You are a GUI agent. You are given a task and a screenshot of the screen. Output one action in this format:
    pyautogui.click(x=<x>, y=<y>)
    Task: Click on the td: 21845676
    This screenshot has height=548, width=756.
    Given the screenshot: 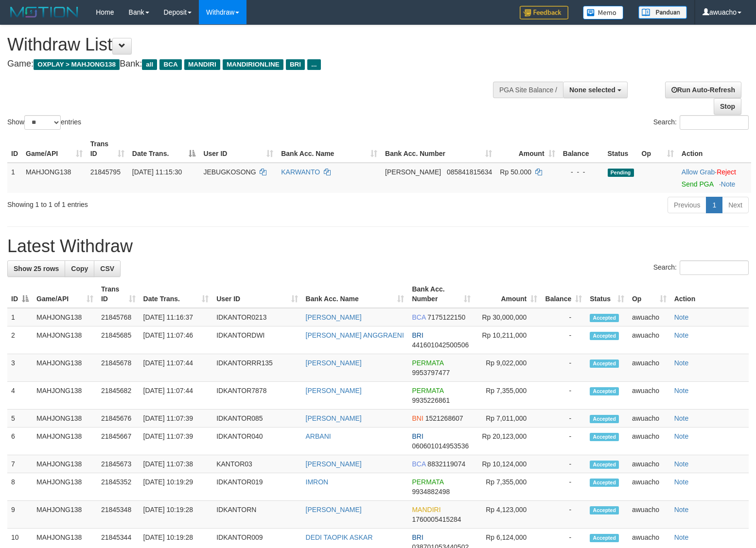 What is the action you would take?
    pyautogui.click(x=118, y=418)
    